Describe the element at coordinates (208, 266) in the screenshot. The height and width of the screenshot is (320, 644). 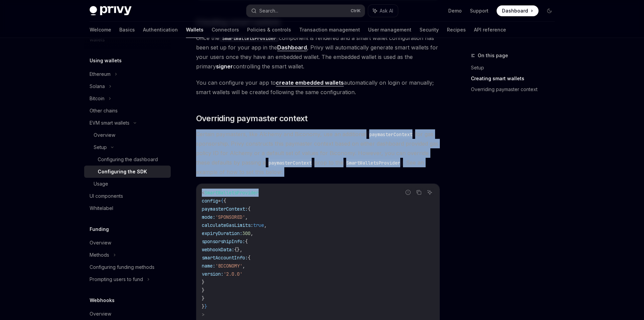
I see `span: name:` at that location.